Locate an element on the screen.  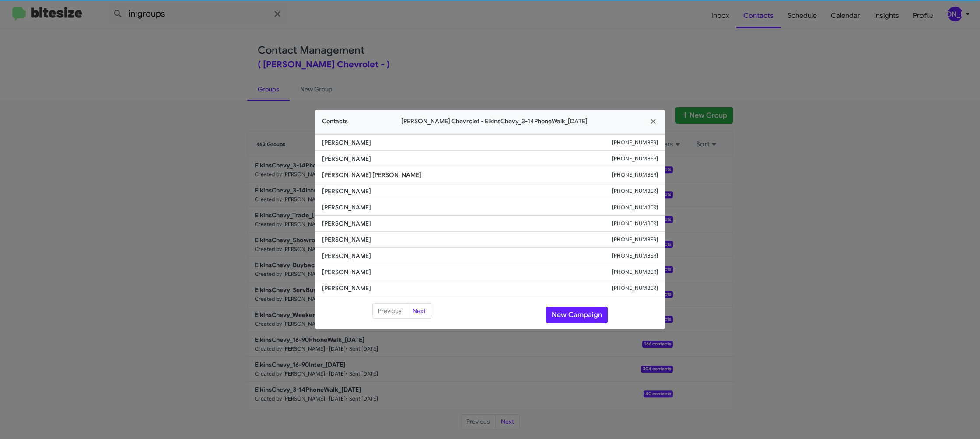
span: Contacts is located at coordinates (334, 121).